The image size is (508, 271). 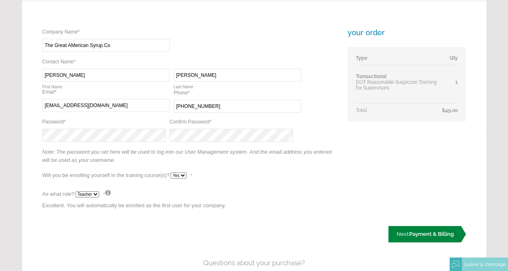 What do you see at coordinates (61, 32) in the screenshot?
I see `label: Company Name*` at bounding box center [61, 32].